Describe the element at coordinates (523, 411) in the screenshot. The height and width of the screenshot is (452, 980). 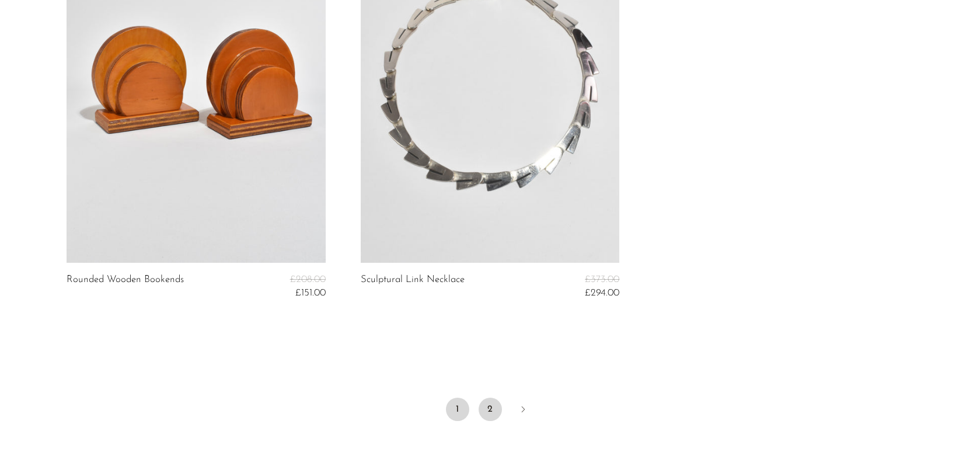
I see `a: Next` at that location.